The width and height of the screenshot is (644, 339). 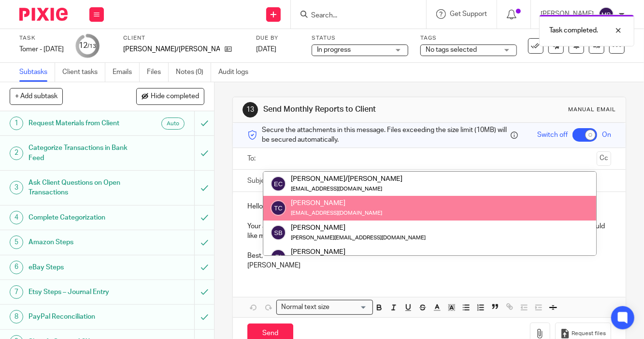 What do you see at coordinates (305, 307) in the screenshot?
I see `span: Normal text size` at bounding box center [305, 307].